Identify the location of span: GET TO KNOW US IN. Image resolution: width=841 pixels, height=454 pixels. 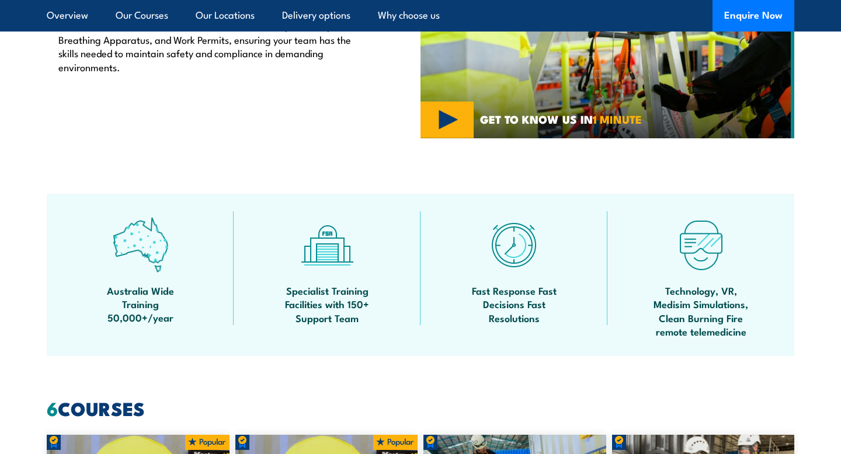
(561, 119).